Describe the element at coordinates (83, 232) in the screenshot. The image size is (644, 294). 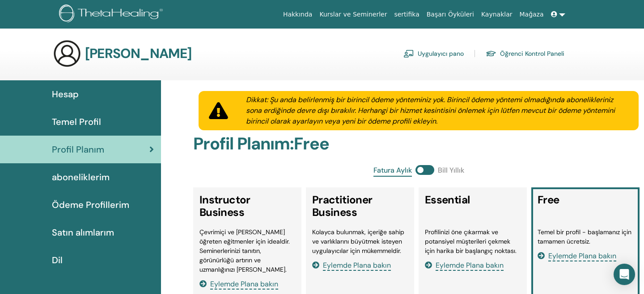
I see `span: Satın alımlarım` at that location.